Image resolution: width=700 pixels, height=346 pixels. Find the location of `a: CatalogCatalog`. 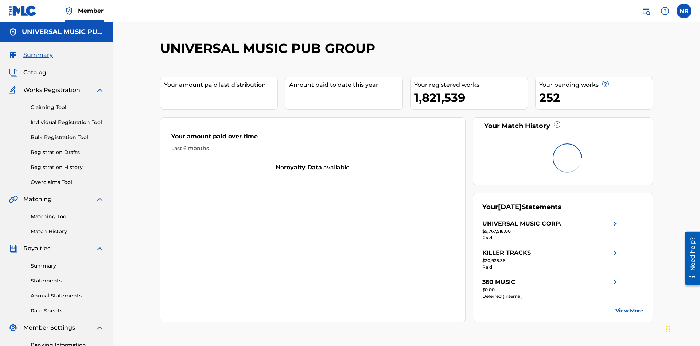

a: CatalogCatalog is located at coordinates (27, 73).